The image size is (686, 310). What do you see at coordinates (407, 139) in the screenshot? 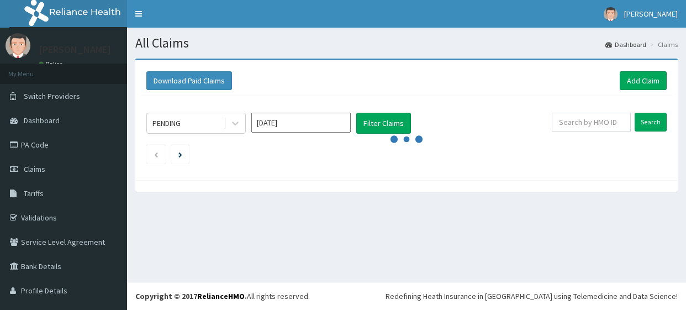
I see `svg: audio-loading` at bounding box center [407, 139].